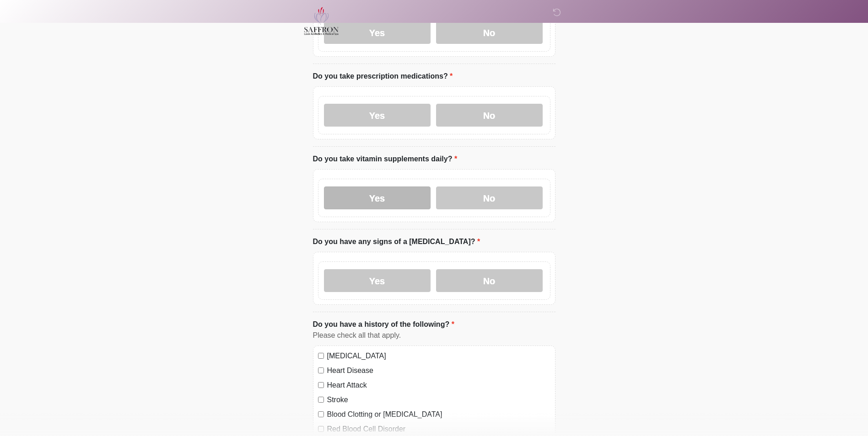 This screenshot has height=436, width=868. What do you see at coordinates (322, 21) in the screenshot?
I see `img: Saffron Laser Aesthetics and Medical Spa Logo` at bounding box center [322, 21].